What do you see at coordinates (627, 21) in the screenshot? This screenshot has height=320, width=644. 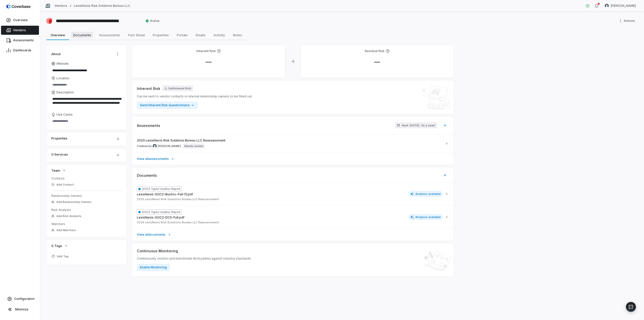 I see `button: More actions` at bounding box center [627, 21].